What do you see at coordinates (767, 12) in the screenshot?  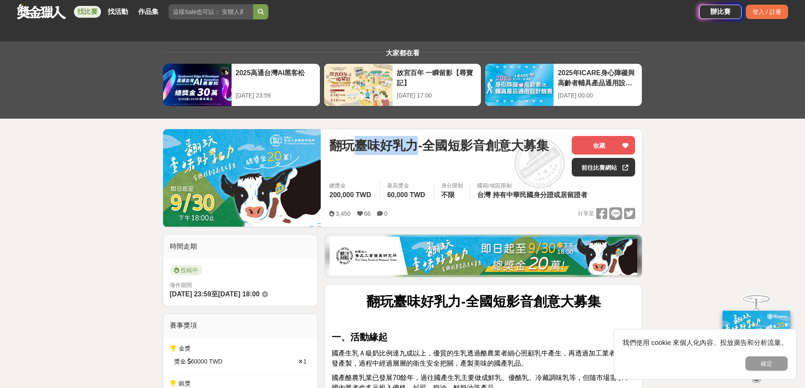 I see `div: 登入 / 註冊` at bounding box center [767, 12].